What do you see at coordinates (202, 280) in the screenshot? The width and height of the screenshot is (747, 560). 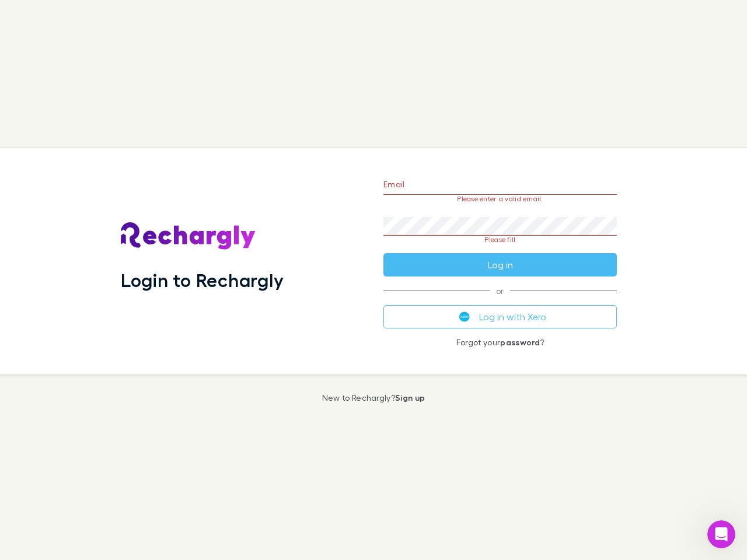 I see `h1: Login to Rechargly` at bounding box center [202, 280].